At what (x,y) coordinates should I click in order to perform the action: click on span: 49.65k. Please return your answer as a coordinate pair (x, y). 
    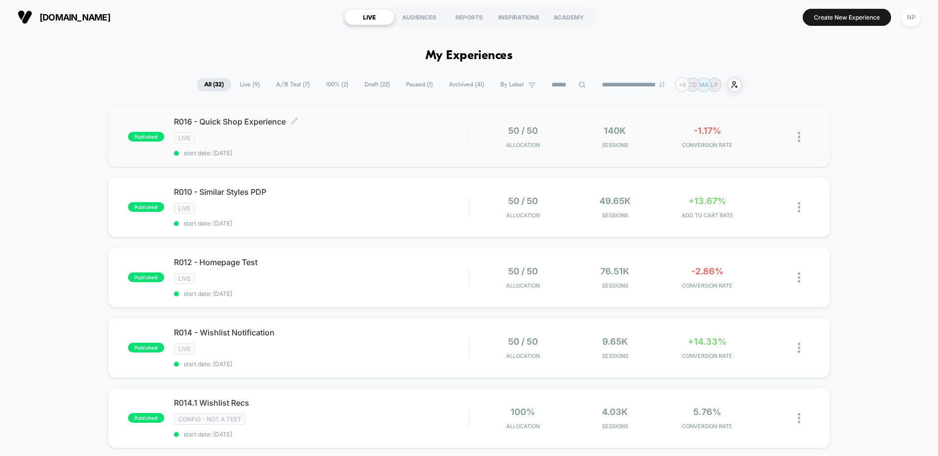
    Looking at the image, I should click on (615, 201).